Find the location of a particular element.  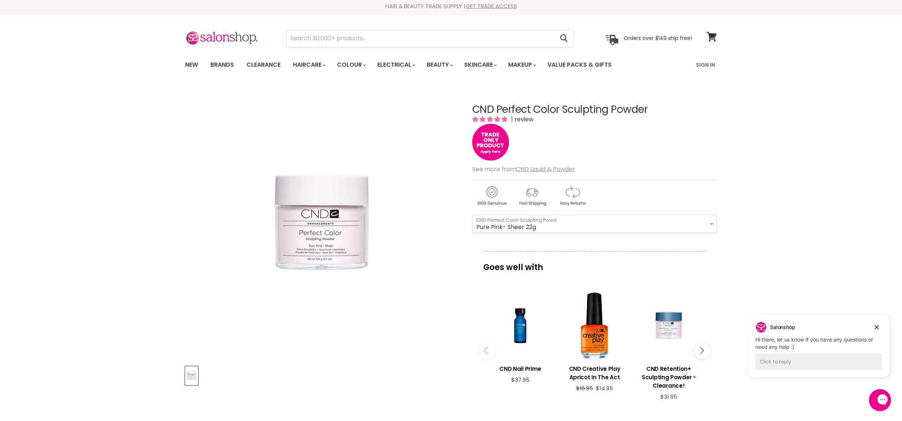

span: $37.95 is located at coordinates (520, 380).